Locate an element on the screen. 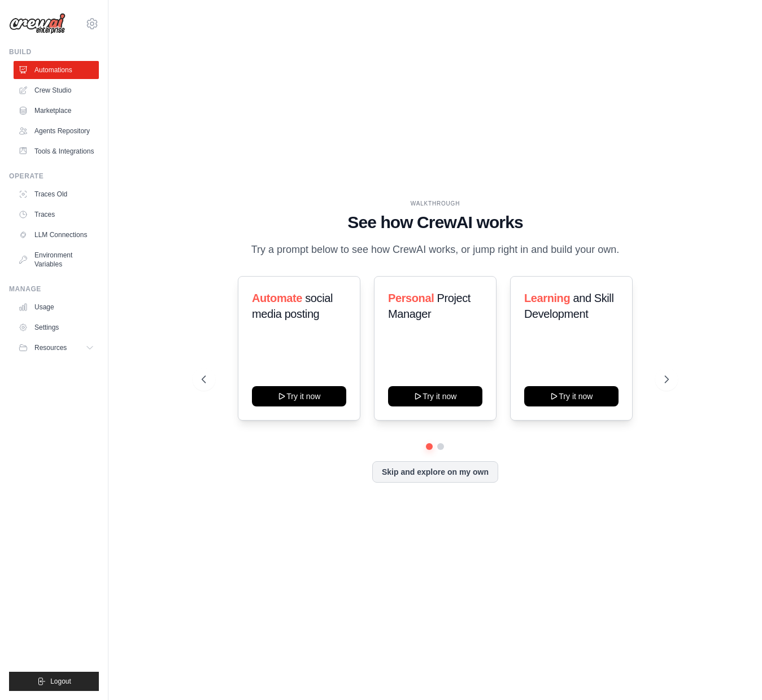  button: Resources is located at coordinates (56, 348).